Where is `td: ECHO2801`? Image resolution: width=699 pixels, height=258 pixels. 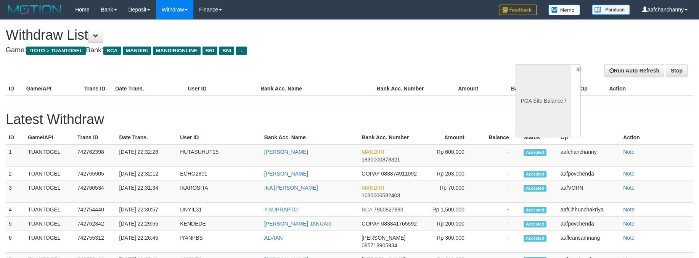
td: ECHO2801 is located at coordinates (219, 174).